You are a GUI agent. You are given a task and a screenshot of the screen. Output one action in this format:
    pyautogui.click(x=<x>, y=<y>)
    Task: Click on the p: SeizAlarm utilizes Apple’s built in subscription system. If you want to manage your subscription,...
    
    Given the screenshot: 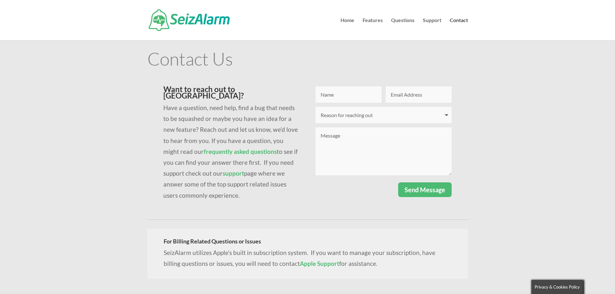 What is the action you would take?
    pyautogui.click(x=307, y=258)
    